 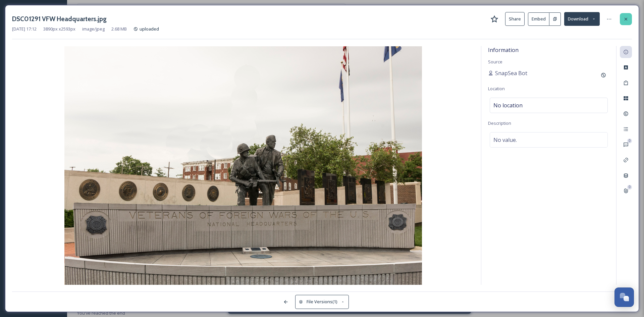 I want to click on button: Embed, so click(x=539, y=19).